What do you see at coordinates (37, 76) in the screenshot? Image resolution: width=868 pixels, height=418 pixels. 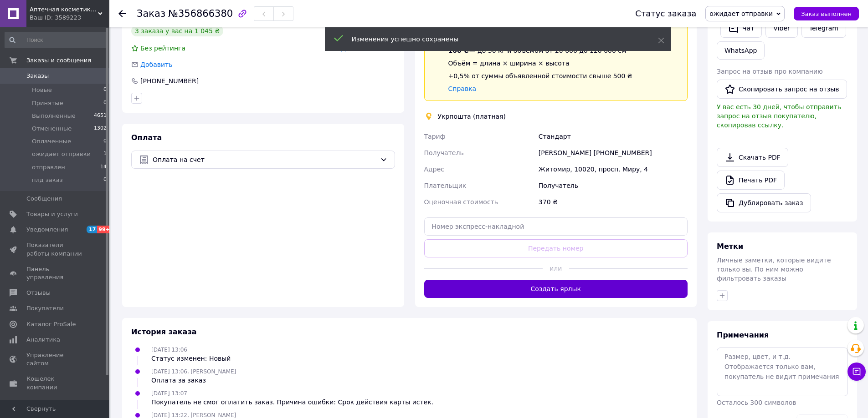 I see `span: Заказы` at bounding box center [37, 76].